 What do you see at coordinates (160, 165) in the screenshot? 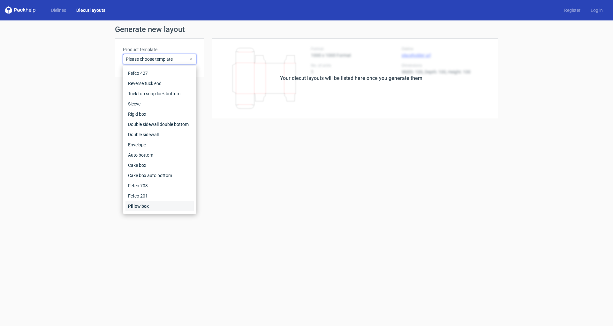
I see `div: Cake box` at bounding box center [160, 165].